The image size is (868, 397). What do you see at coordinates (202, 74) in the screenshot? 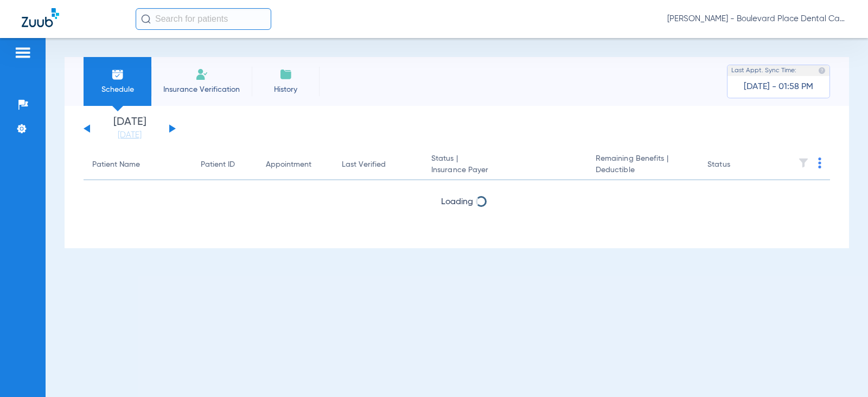
I see `img: Manual Insurance Verification` at bounding box center [202, 74].